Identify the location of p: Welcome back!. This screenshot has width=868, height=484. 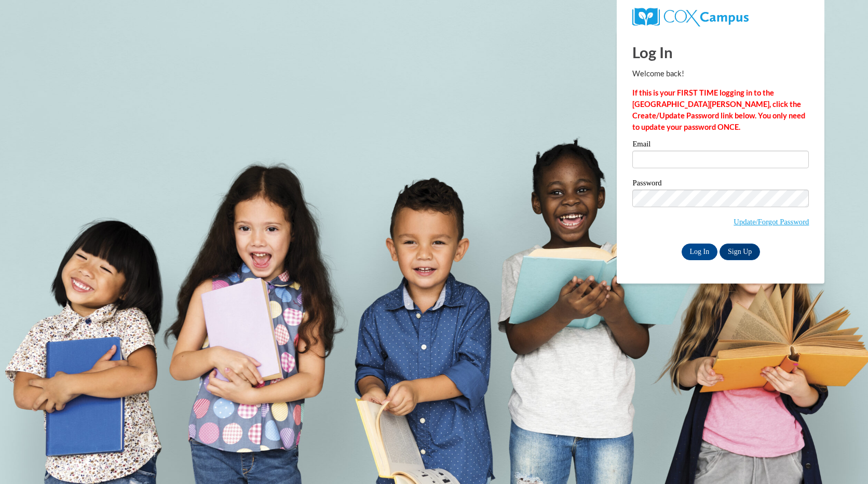
(720, 74).